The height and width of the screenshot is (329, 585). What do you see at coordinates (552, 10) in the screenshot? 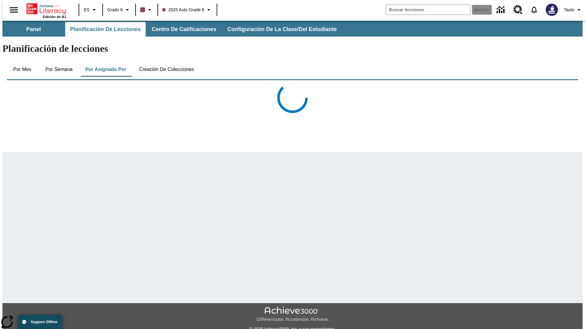
I see `button: Escoja un nuevo avatar` at bounding box center [552, 10].